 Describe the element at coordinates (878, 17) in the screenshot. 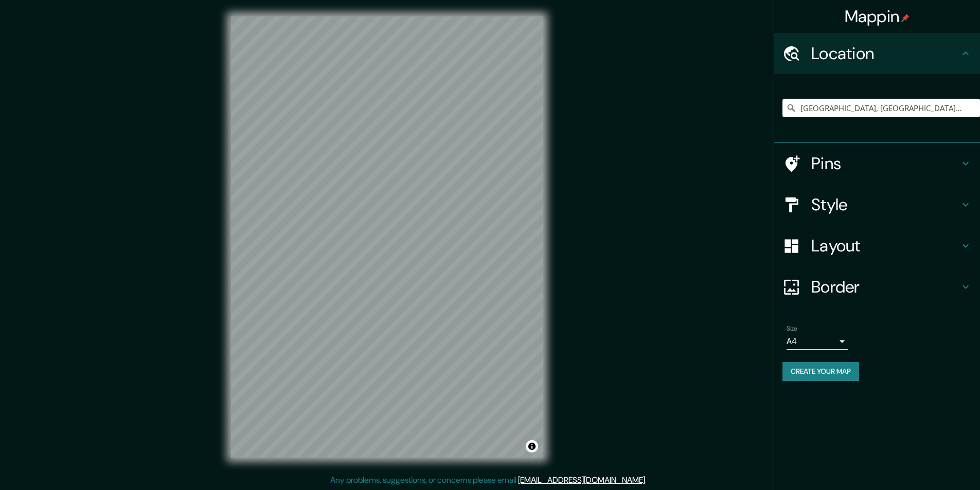

I see `h4: Mappin` at that location.